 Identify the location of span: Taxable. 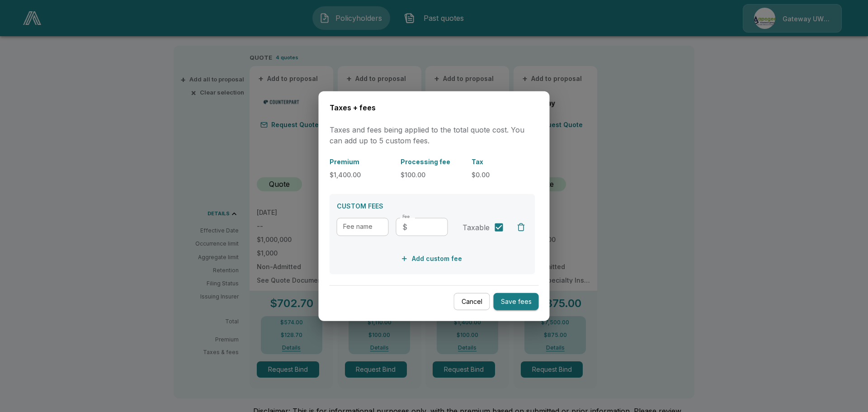
(476, 227).